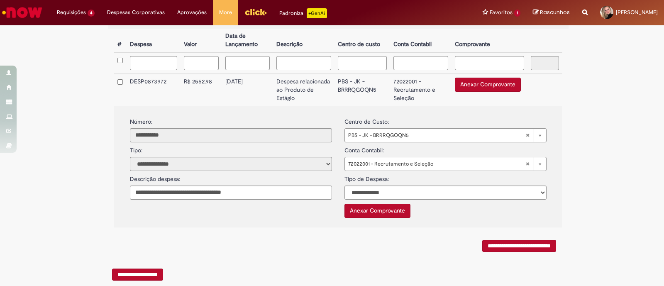 This screenshot has width=664, height=286. Describe the element at coordinates (256, 12) in the screenshot. I see `img: click_logo_yellow_360x200.png` at that location.